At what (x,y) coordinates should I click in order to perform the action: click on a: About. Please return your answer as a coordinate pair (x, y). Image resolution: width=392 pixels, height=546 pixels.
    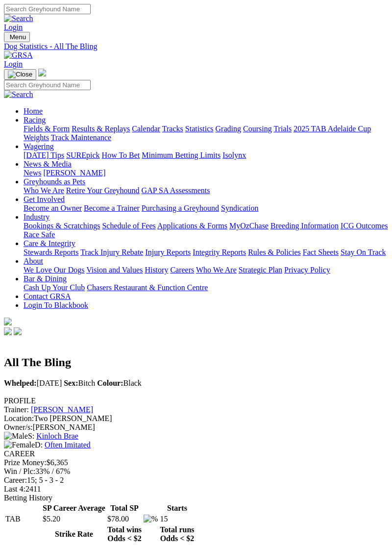
    Looking at the image, I should click on (33, 261).